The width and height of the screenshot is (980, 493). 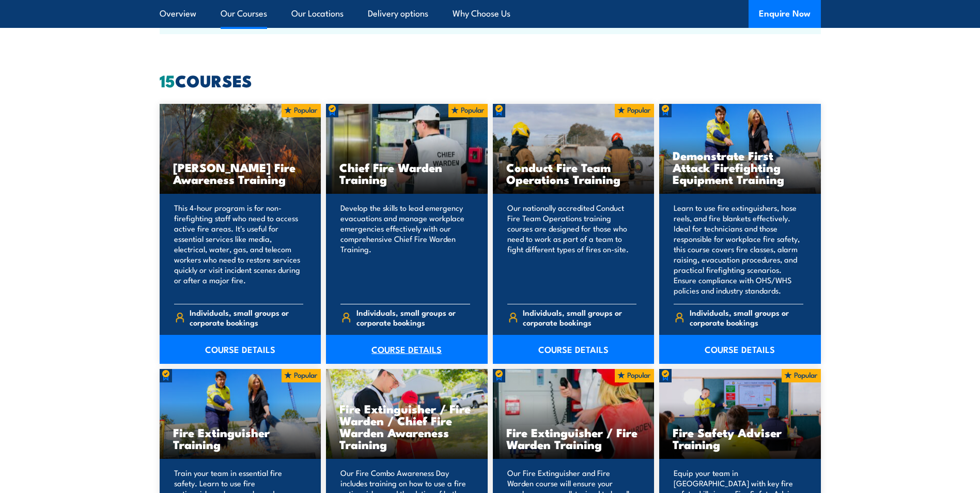 I want to click on h2: COURSES, so click(x=490, y=80).